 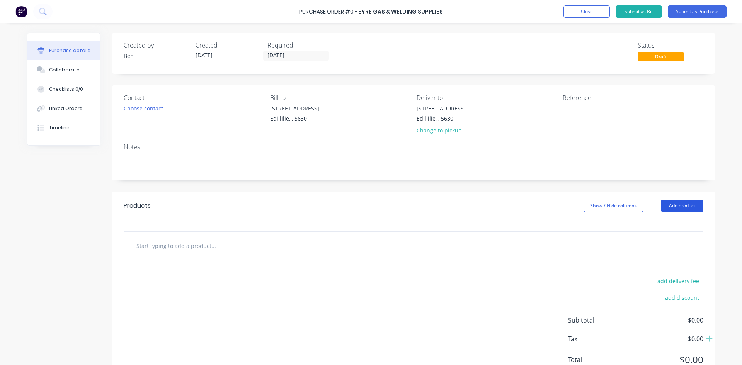 I want to click on div: Draft, so click(x=661, y=56).